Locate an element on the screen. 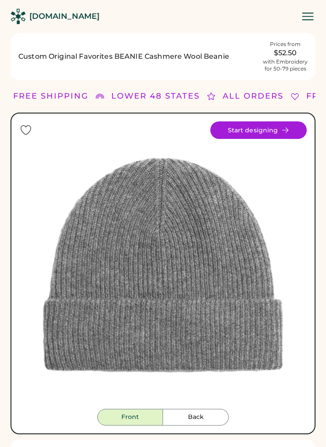 The image size is (326, 447). button: Back is located at coordinates (196, 417).